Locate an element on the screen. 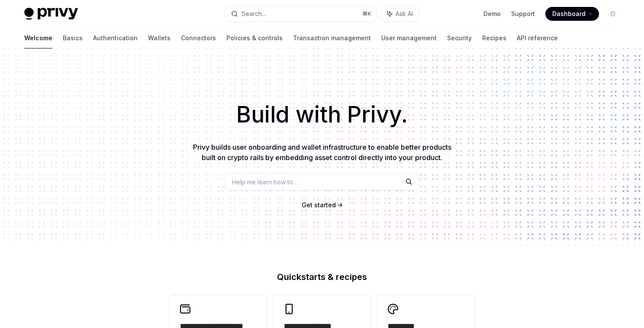  a: Recipes is located at coordinates (494, 38).